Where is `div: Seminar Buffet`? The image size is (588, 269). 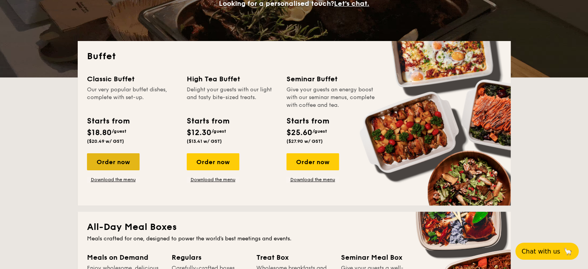
div: Seminar Buffet is located at coordinates (332, 79).